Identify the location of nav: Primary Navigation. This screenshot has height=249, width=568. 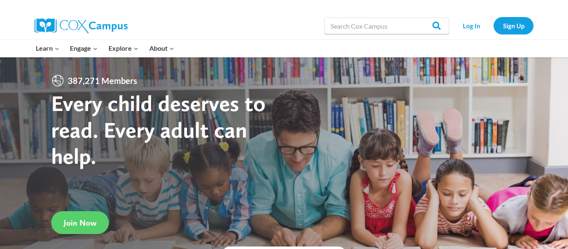
(105, 48).